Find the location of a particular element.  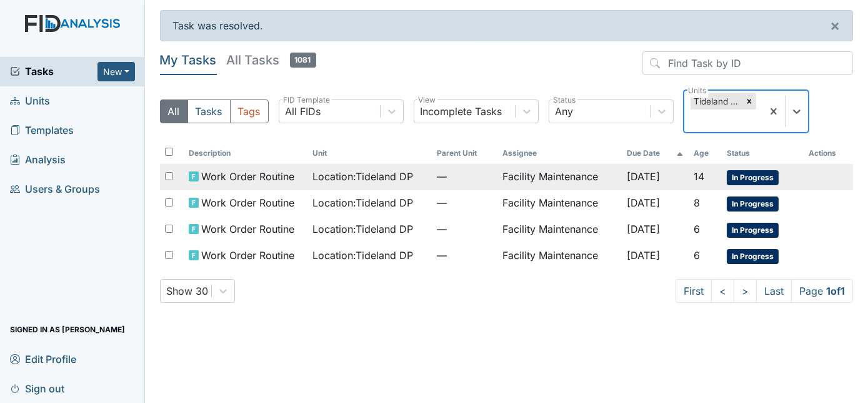

h5: All Tasks is located at coordinates (271, 60).